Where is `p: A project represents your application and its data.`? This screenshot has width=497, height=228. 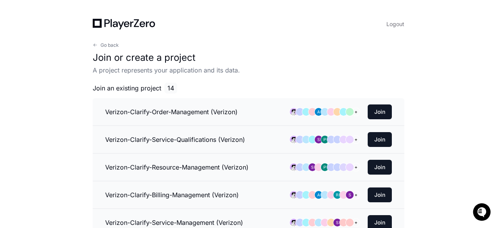
p: A project represents your application and its data. is located at coordinates (249, 70).